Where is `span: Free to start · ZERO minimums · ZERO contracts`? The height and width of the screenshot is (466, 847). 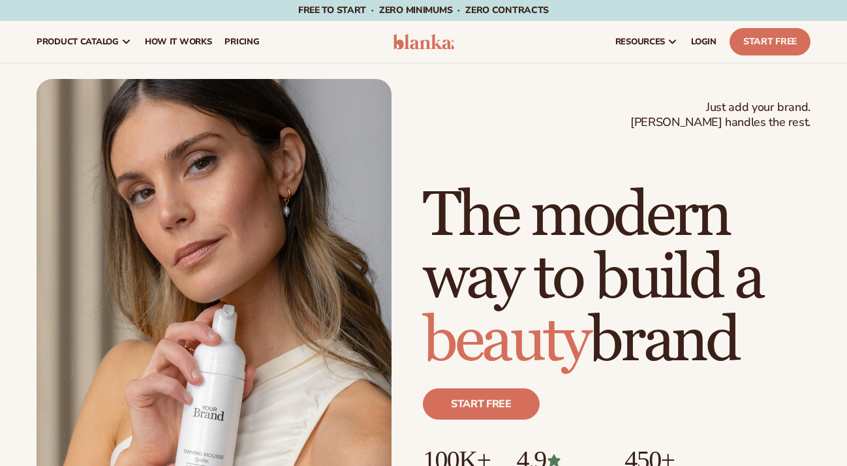 span: Free to start · ZERO minimums · ZERO contracts is located at coordinates (424, 10).